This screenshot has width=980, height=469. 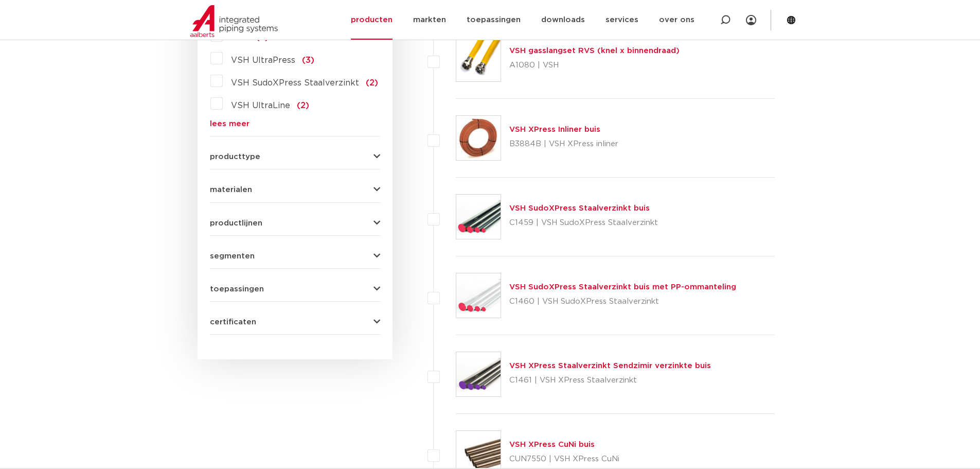 I want to click on p: C1461 | VSH XPress Staalverzinkt, so click(x=610, y=381).